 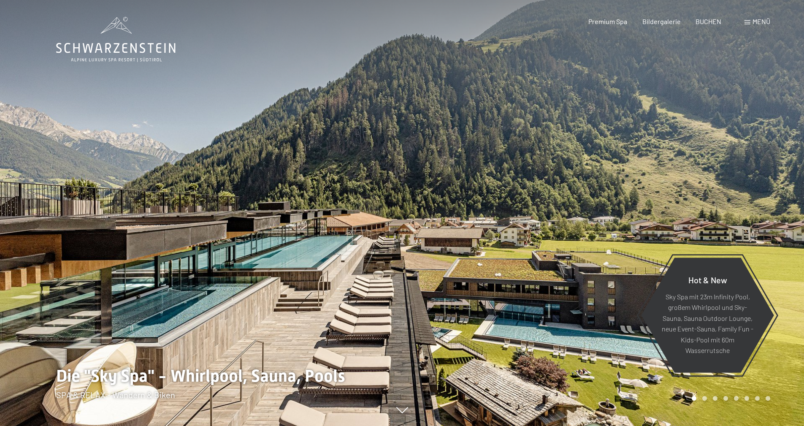 I want to click on div: Carousel Page 3, so click(x=715, y=398).